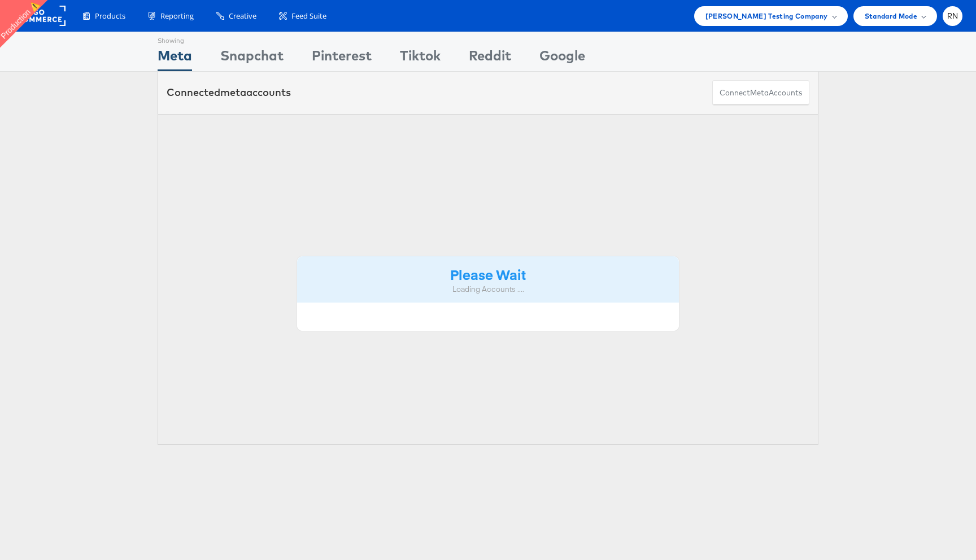 Image resolution: width=976 pixels, height=560 pixels. I want to click on span: Feed Suite, so click(309, 16).